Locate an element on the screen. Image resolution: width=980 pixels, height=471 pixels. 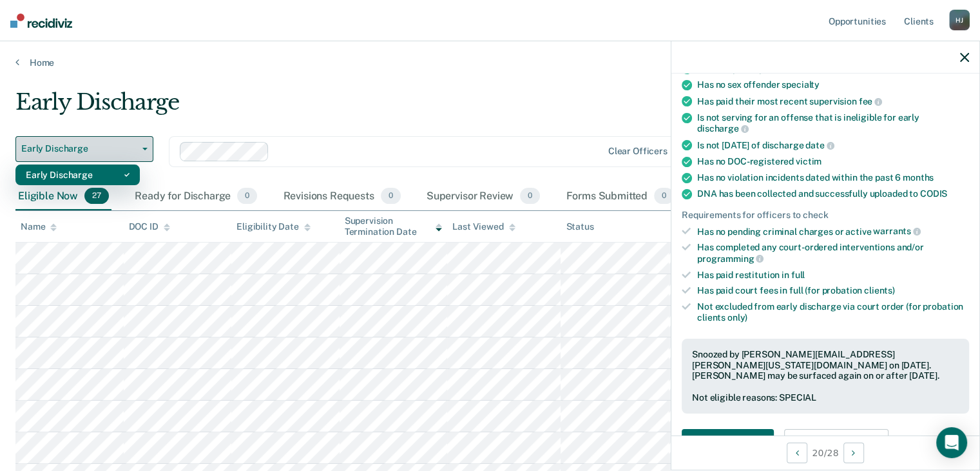
span: date is located at coordinates (820, 145).